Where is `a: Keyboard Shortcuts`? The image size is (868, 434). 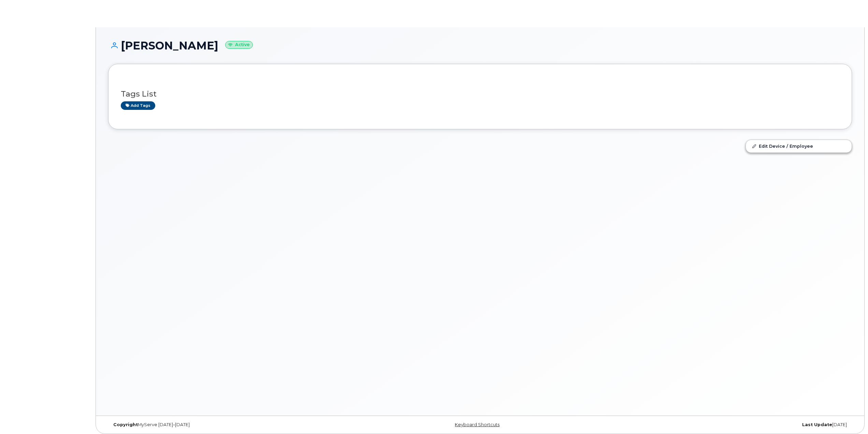
a: Keyboard Shortcuts is located at coordinates (477, 424).